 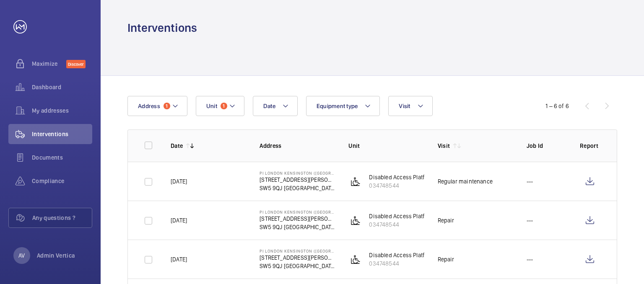 What do you see at coordinates (269, 106) in the screenshot?
I see `span: Date` at bounding box center [269, 106].